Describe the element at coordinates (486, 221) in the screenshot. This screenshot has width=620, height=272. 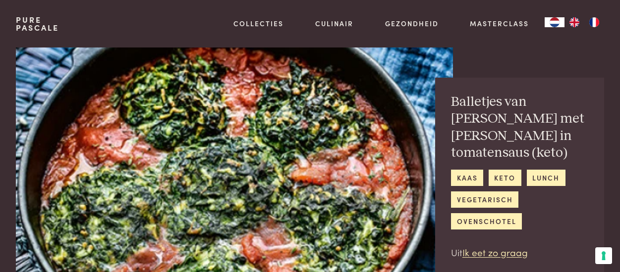
I see `a: ovenschotel` at that location.